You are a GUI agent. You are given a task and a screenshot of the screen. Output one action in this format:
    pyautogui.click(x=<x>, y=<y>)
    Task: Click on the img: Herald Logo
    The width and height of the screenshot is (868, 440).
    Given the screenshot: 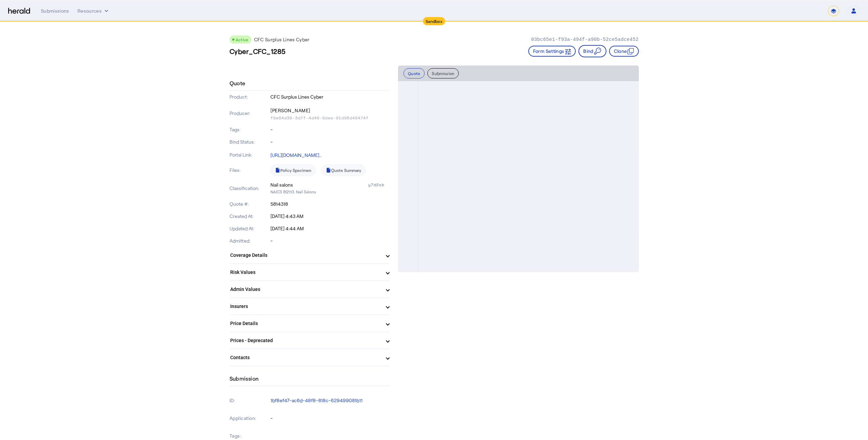 What is the action you would take?
    pyautogui.click(x=19, y=11)
    